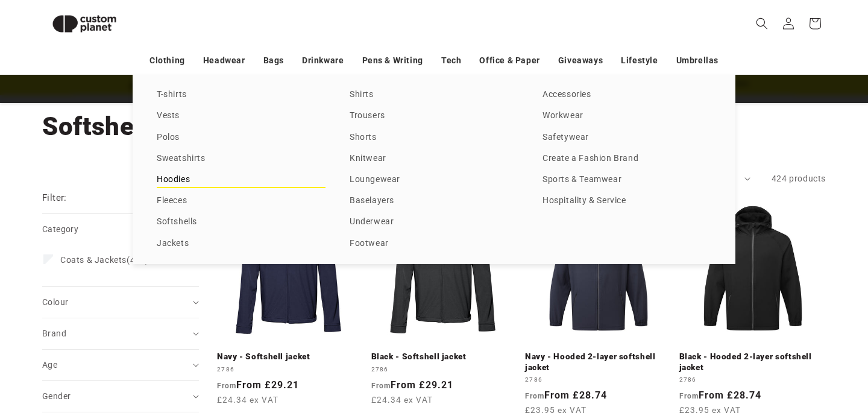 The width and height of the screenshot is (868, 419). Describe the element at coordinates (241, 137) in the screenshot. I see `a: Polos` at that location.